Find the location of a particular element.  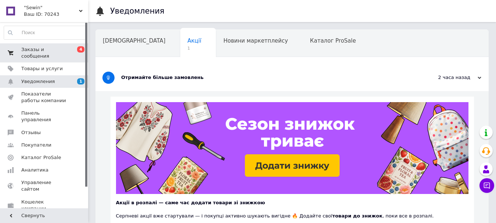

span: Заказы и сообщения is located at coordinates (44, 53).